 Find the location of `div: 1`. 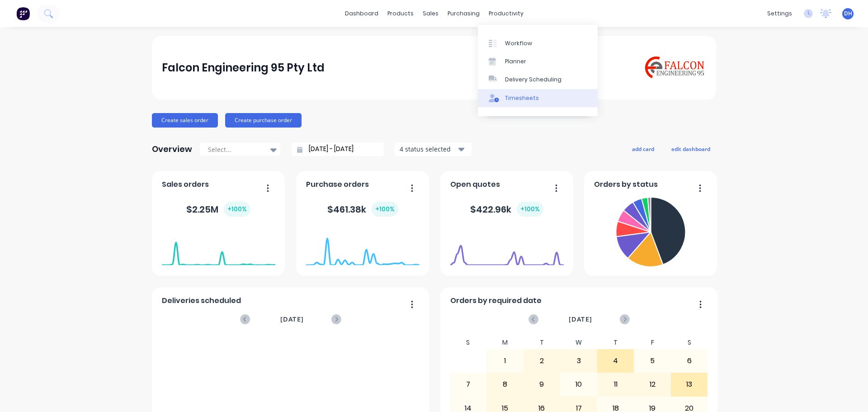

div: 1 is located at coordinates (505, 360).